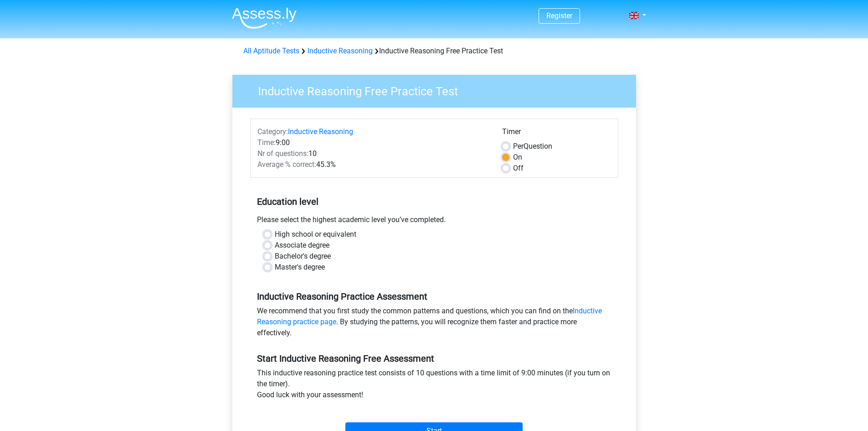 The height and width of the screenshot is (431, 868). Describe the element at coordinates (272, 131) in the screenshot. I see `span: Category:` at that location.